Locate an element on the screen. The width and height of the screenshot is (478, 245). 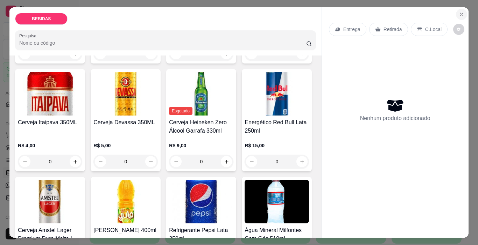
p: Retirada is located at coordinates (392, 29).